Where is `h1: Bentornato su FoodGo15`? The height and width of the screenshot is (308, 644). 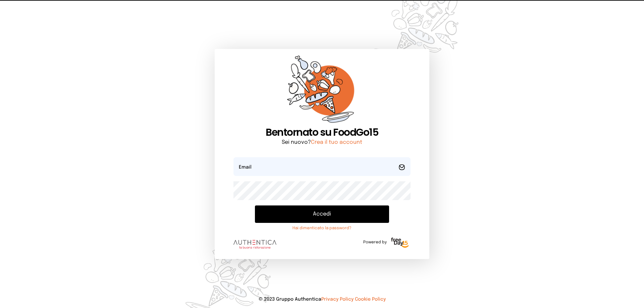 h1: Bentornato su FoodGo15 is located at coordinates (322, 133).